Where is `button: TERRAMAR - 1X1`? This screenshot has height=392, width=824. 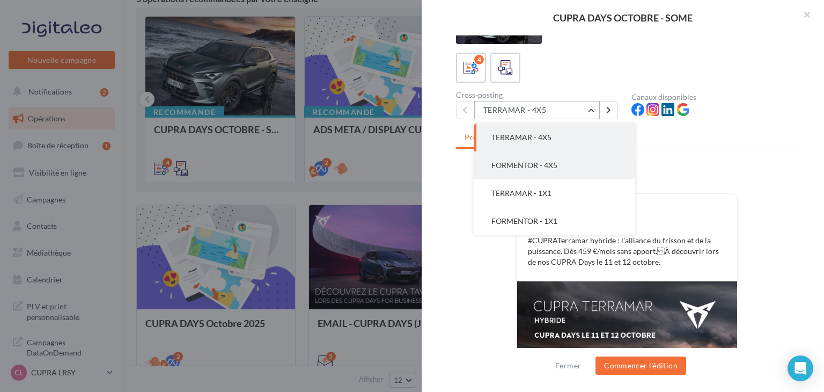 button: TERRAMAR - 1X1 is located at coordinates (555, 193).